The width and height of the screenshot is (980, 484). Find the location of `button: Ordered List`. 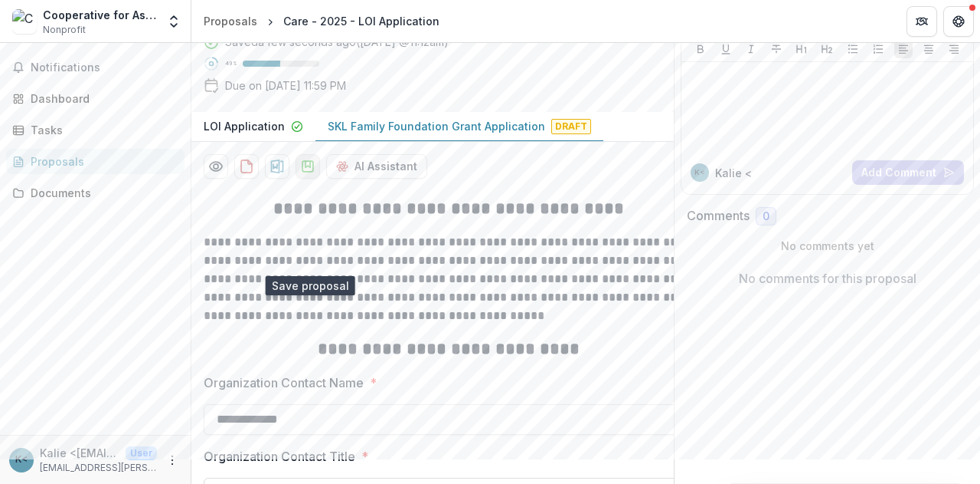

button: Ordered List is located at coordinates (878, 49).